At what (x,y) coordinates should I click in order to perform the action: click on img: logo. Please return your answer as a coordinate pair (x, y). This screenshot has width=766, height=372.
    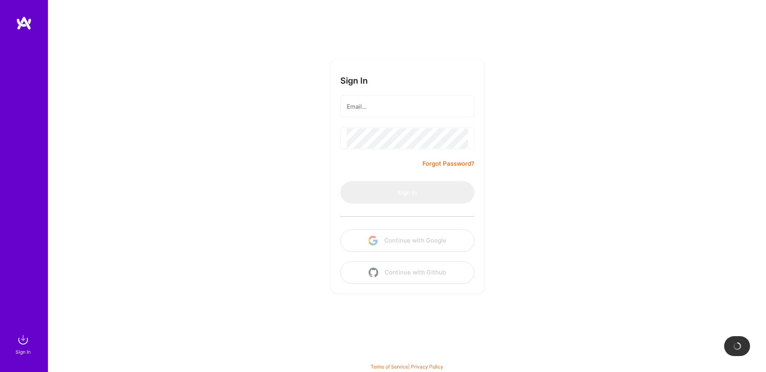
    Looking at the image, I should click on (24, 23).